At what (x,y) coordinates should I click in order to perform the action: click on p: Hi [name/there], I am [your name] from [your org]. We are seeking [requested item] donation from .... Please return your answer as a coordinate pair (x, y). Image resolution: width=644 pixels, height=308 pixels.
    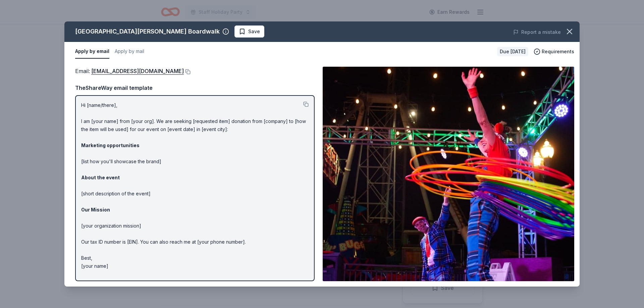
    Looking at the image, I should click on (195, 186).